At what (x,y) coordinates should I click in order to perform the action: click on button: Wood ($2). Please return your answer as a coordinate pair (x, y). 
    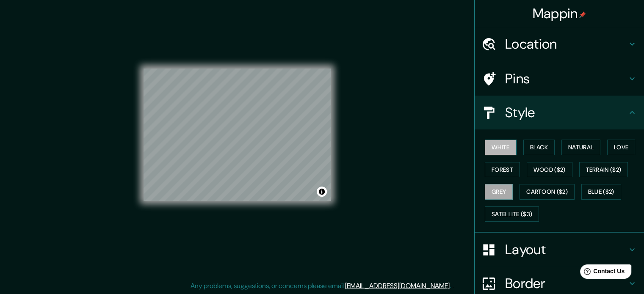
    Looking at the image, I should click on (550, 170).